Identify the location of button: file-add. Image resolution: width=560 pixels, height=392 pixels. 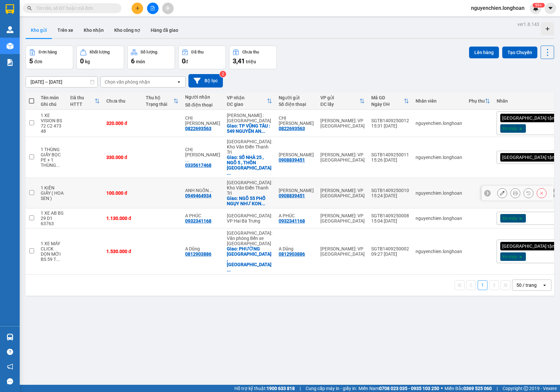
(153, 8).